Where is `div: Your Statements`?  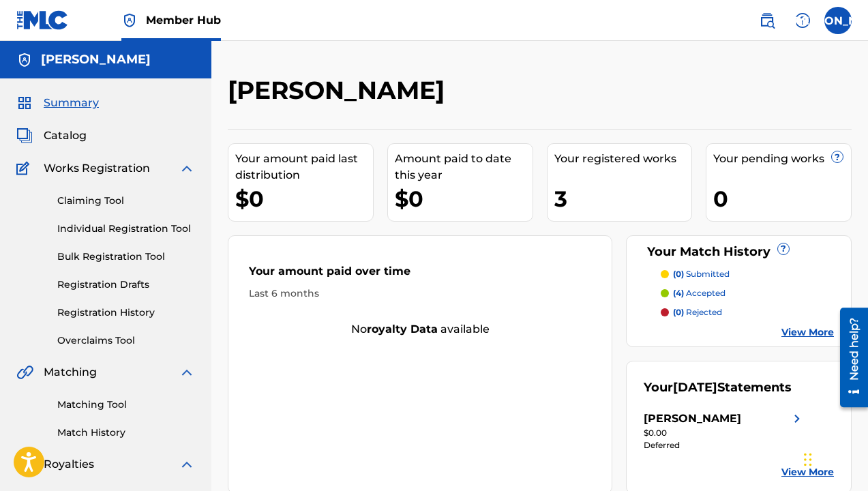 div: Your Statements is located at coordinates (717, 387).